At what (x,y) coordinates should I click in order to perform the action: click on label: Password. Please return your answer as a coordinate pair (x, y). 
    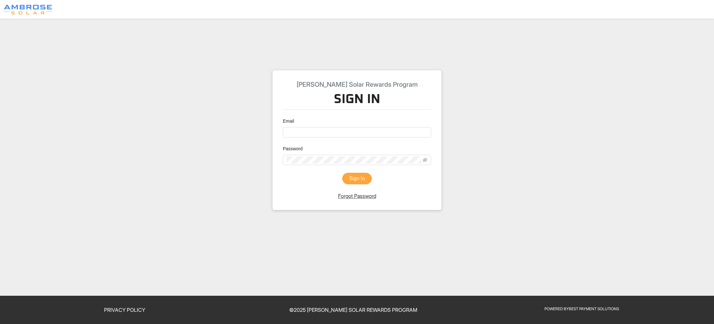
    Looking at the image, I should click on (295, 149).